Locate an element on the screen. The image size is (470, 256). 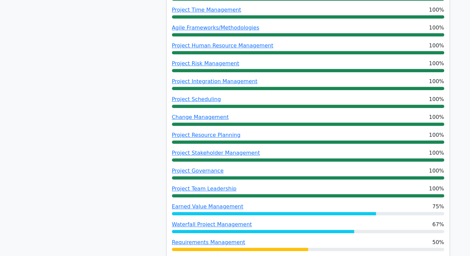
a: Project Integration Management is located at coordinates (215, 81).